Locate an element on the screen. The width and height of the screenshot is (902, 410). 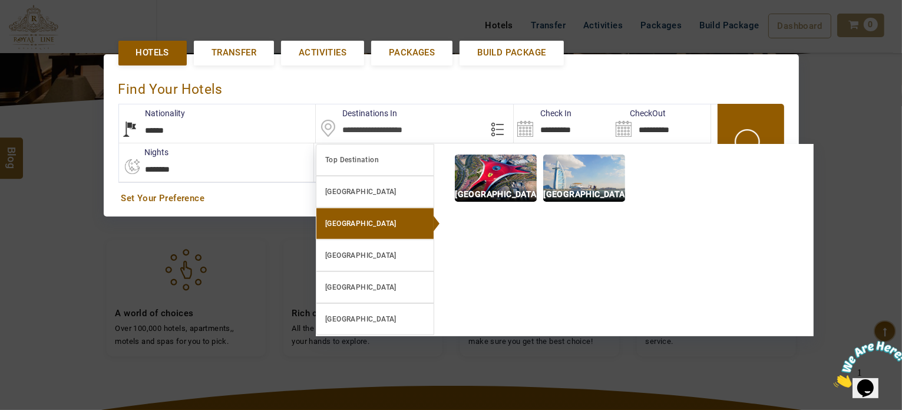
label: nights is located at coordinates (144, 152).